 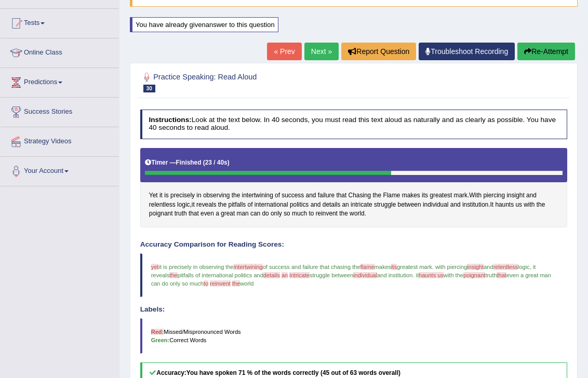 What do you see at coordinates (205, 284) in the screenshot?
I see `span: to` at bounding box center [205, 284].